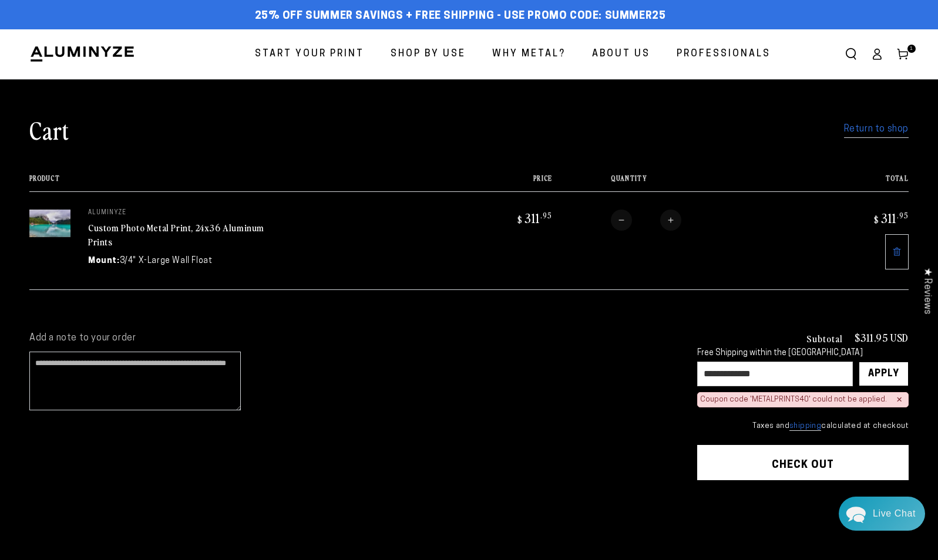 Image resolution: width=938 pixels, height=560 pixels. What do you see at coordinates (44, 121) in the screenshot?
I see `img: fba842a801236a3782a25bbf40121a09` at bounding box center [44, 121].